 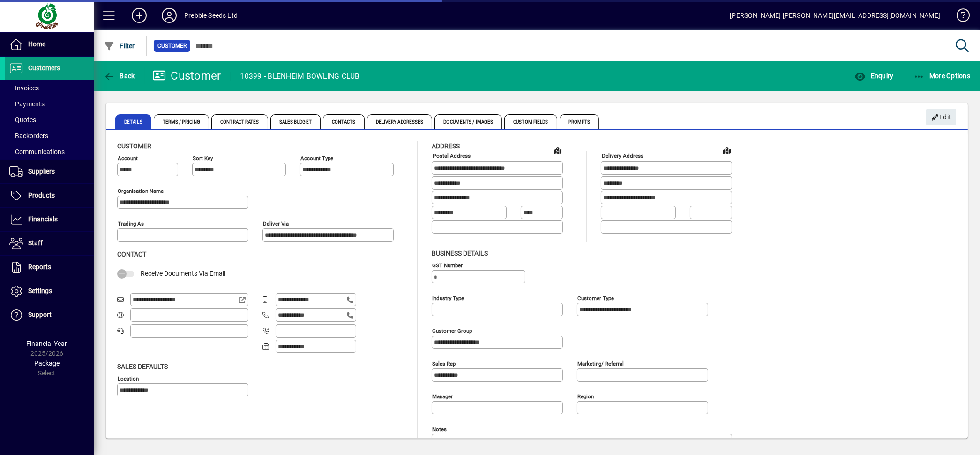 I want to click on button: Filter, so click(x=119, y=46).